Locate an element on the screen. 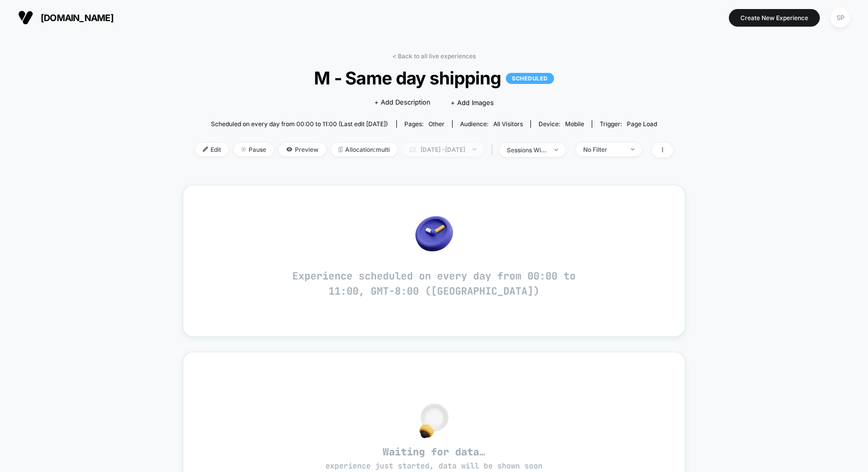 This screenshot has width=868, height=472. div: Trigger: is located at coordinates (629, 123).